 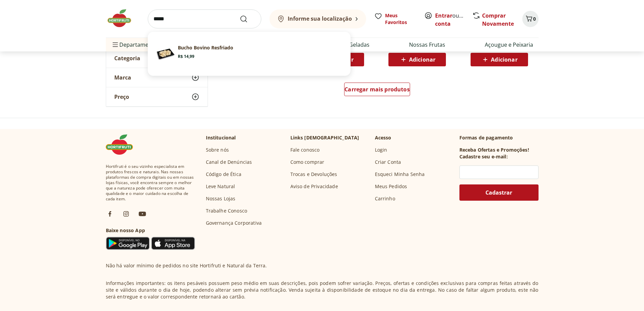 What do you see at coordinates (116, 45) in the screenshot?
I see `button: Menu` at bounding box center [116, 45].